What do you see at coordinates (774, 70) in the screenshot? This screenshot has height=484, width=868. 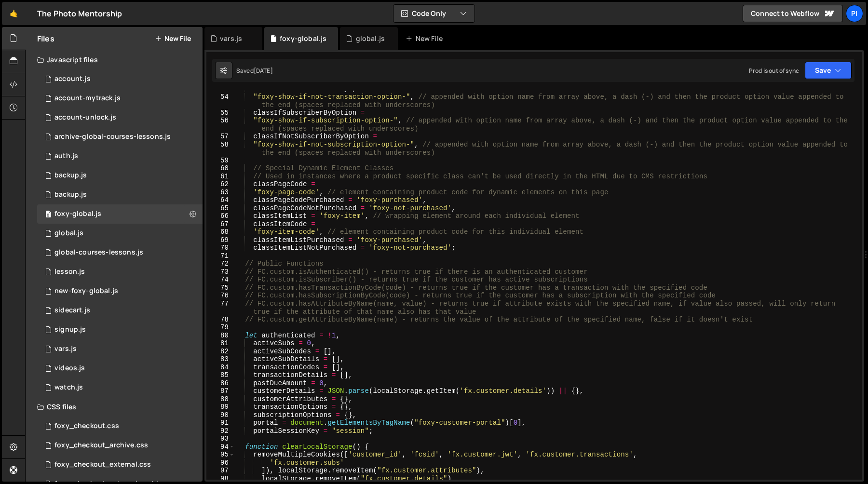 I see `div: Prod is out of sync` at bounding box center [774, 70].